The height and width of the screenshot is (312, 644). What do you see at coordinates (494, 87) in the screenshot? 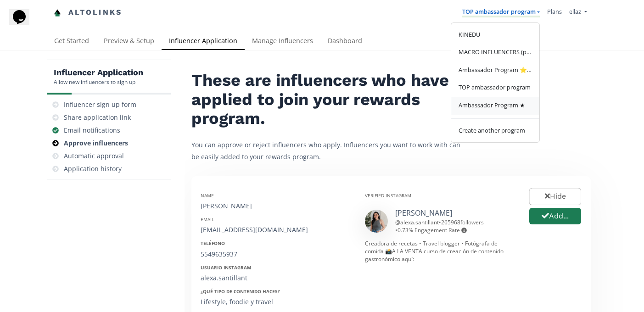
I see `span: TOP ambassador program` at bounding box center [494, 87].